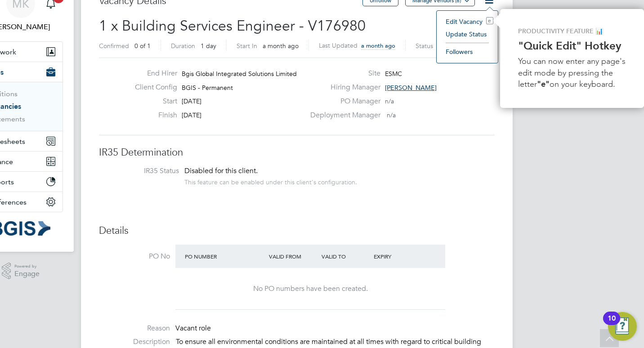  What do you see at coordinates (342, 87) in the screenshot?
I see `label: Hiring Manager` at bounding box center [342, 87].